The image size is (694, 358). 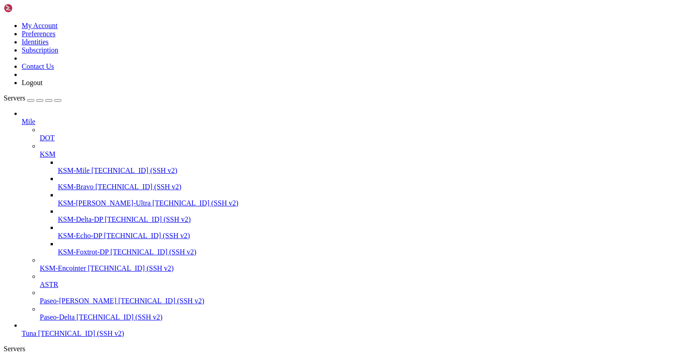 What do you see at coordinates (29, 333) in the screenshot?
I see `span: Tuna` at bounding box center [29, 333].